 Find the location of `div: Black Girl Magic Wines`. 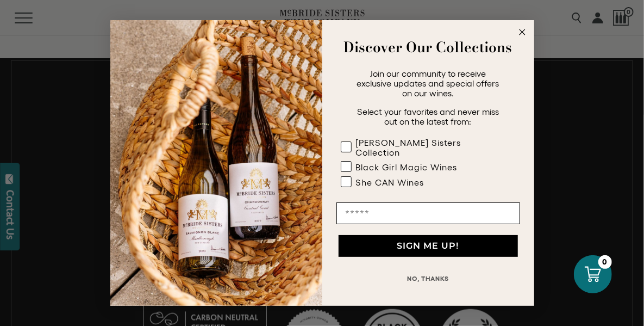

div: Black Girl Magic Wines is located at coordinates (407, 167).